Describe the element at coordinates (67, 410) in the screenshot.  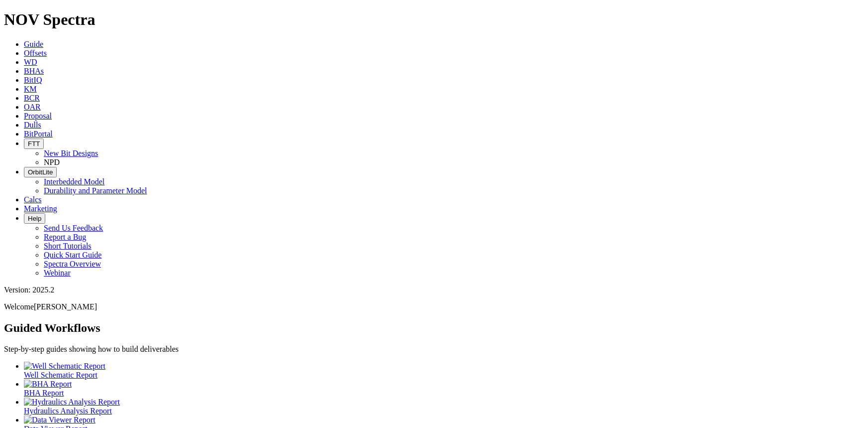
I see `span: Hydraulics Analysis Report` at that location.